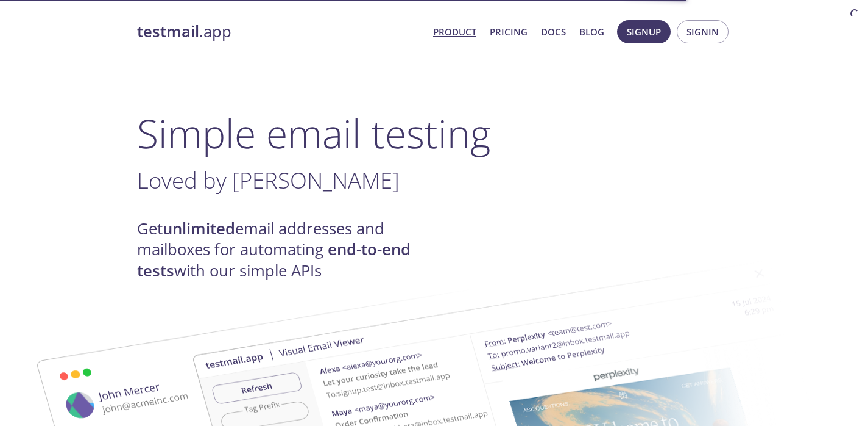 Image resolution: width=868 pixels, height=426 pixels. What do you see at coordinates (703, 32) in the screenshot?
I see `span: Signin` at bounding box center [703, 32].